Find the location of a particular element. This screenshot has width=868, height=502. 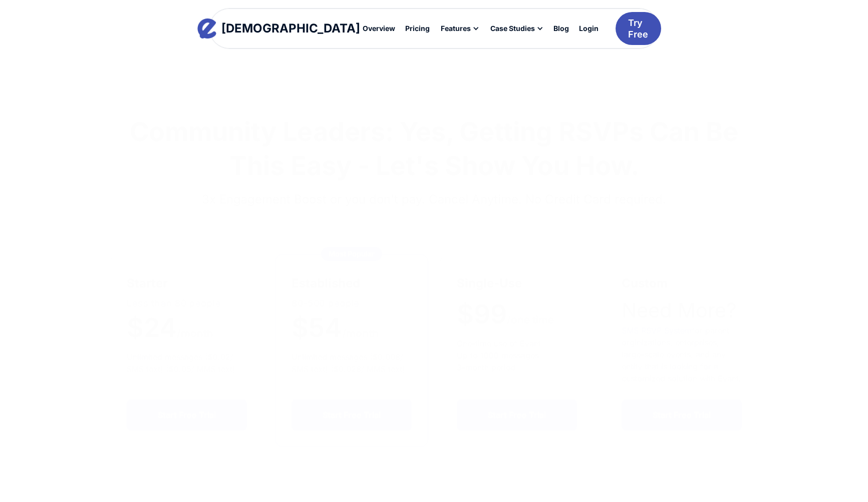

p: Less than 80 people is located at coordinates (187, 303).